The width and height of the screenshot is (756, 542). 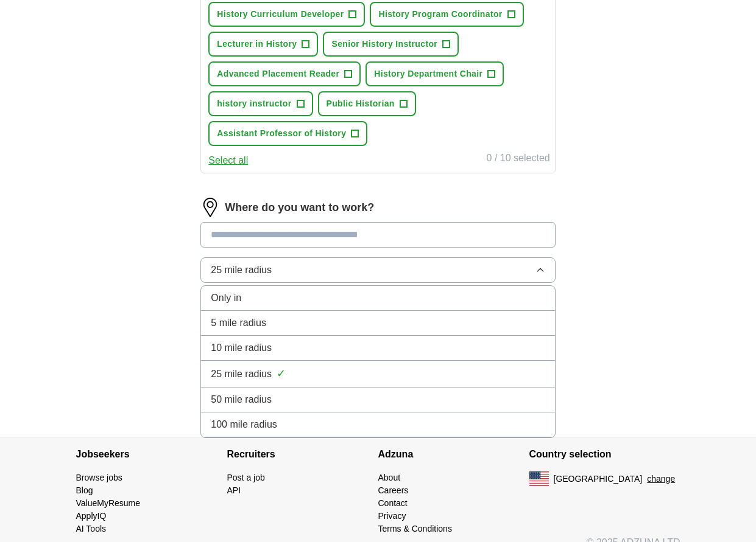 I want to click on span: 10 mile radius, so click(x=241, y=348).